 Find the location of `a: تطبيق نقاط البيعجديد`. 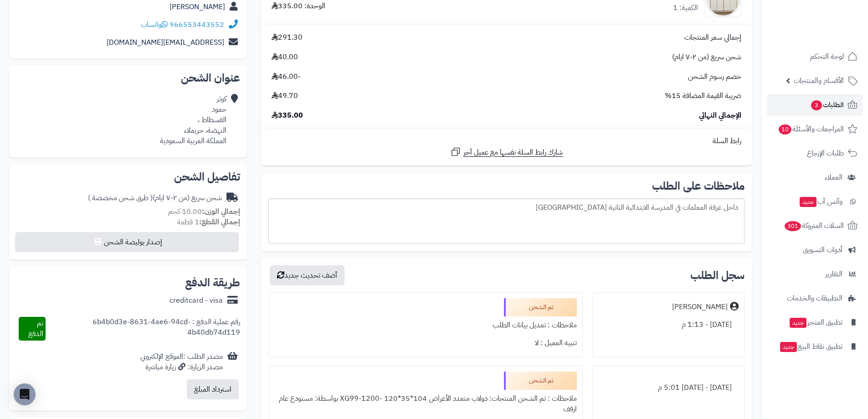

a: تطبيق نقاط البيعجديد is located at coordinates (815, 346).